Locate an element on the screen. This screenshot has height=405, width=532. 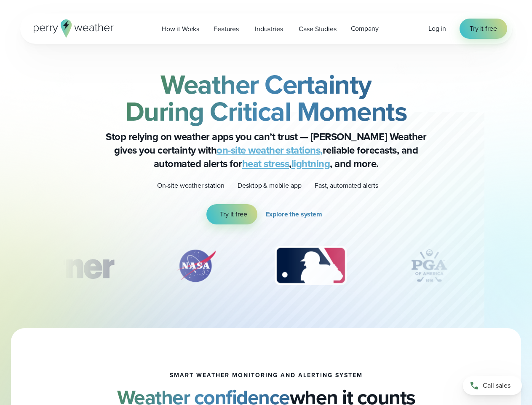
img: PGA.svg is located at coordinates (429, 266).